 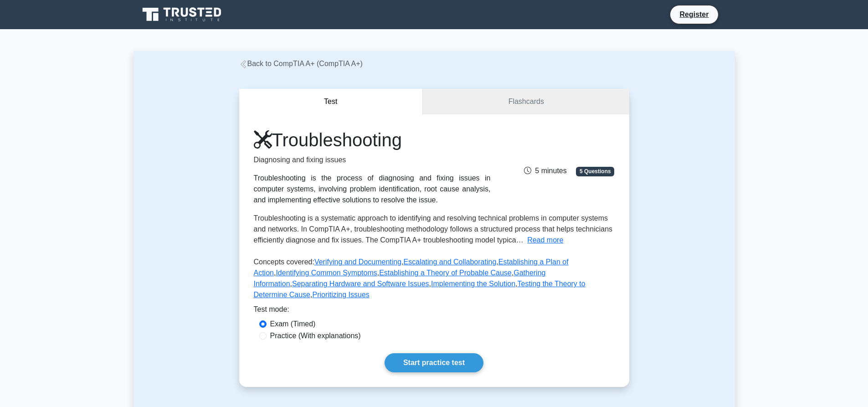 I want to click on p: Concepts covered: , , , , , , , , ,, so click(x=434, y=281).